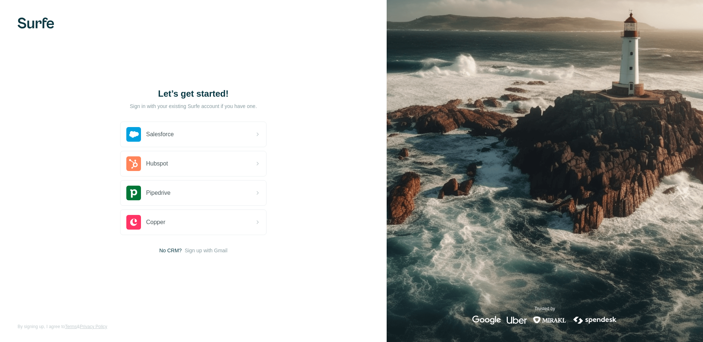 Image resolution: width=703 pixels, height=342 pixels. I want to click on h1: Let’s get started!, so click(193, 94).